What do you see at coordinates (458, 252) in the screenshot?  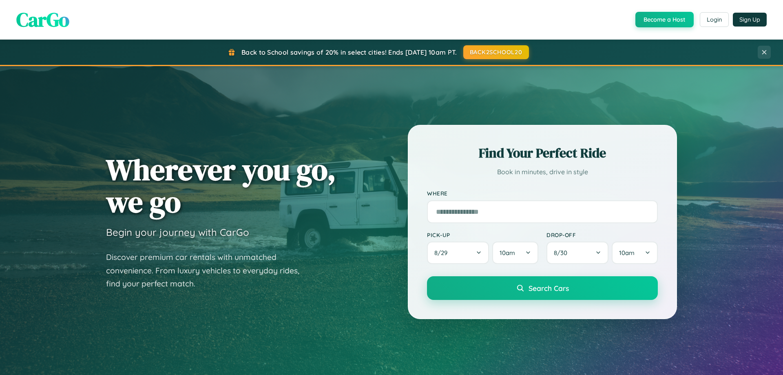 I see `button: 8/29` at bounding box center [458, 252].